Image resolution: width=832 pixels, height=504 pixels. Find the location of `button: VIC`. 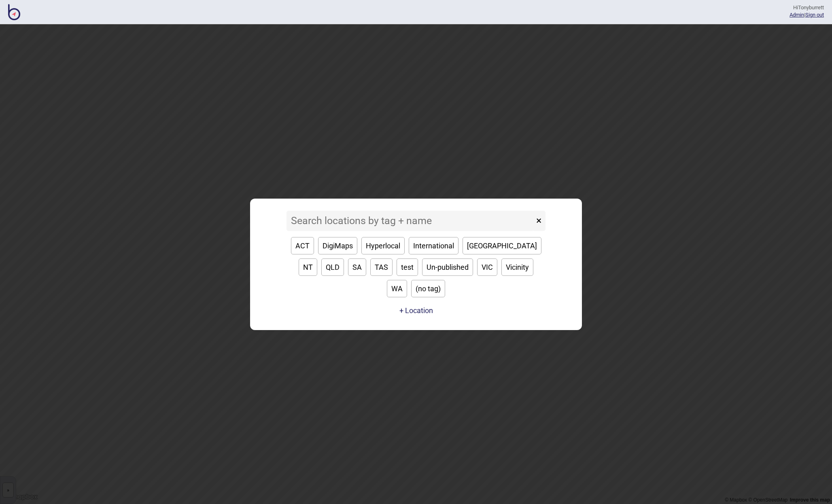

button: VIC is located at coordinates (487, 267).